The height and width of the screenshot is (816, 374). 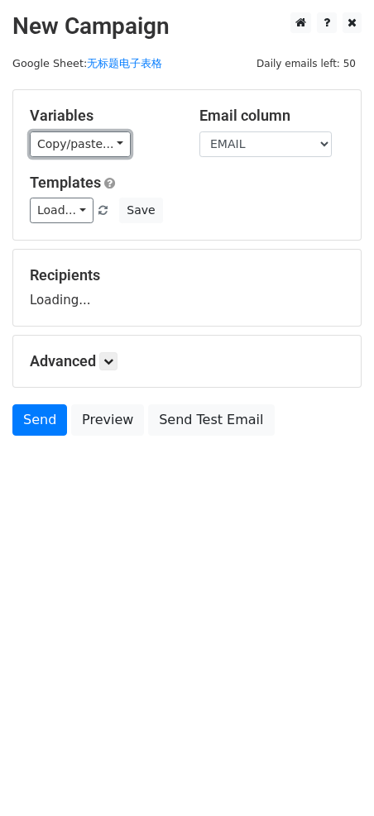 What do you see at coordinates (306, 63) in the screenshot?
I see `a: Daily emails left: 50` at bounding box center [306, 63].